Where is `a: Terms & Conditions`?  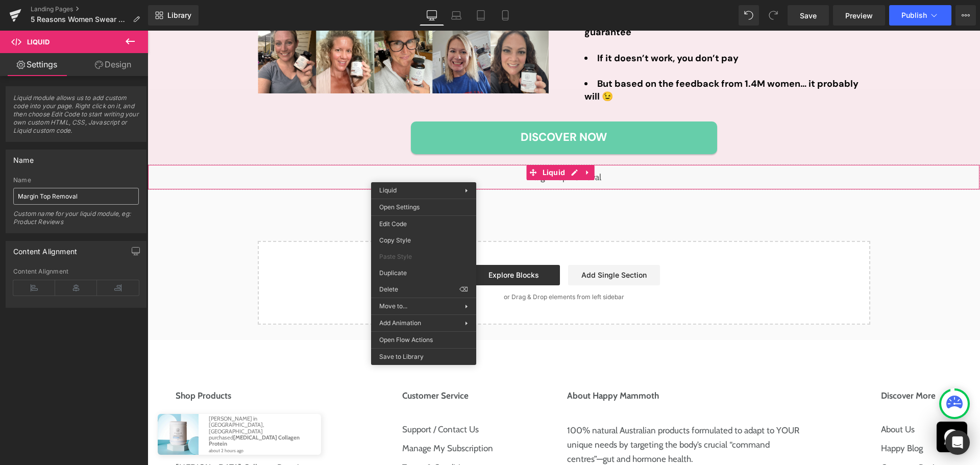 a: Terms & Conditions is located at coordinates (300, 437).